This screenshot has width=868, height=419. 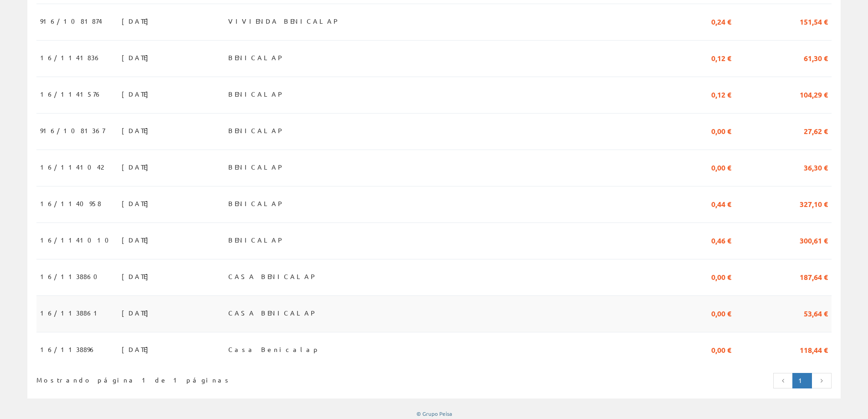 What do you see at coordinates (821, 381) in the screenshot?
I see `a: Página siguiente` at bounding box center [821, 381].